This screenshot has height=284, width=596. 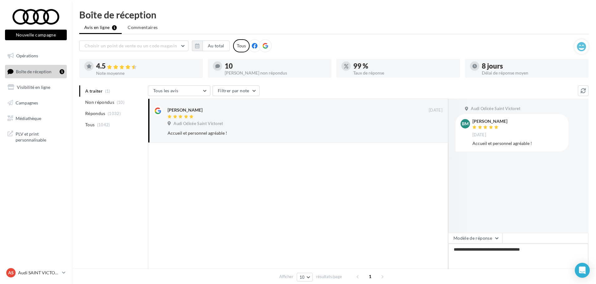 What do you see at coordinates (39, 273) in the screenshot?
I see `p: Audi SAINT VICTORET` at bounding box center [39, 273].